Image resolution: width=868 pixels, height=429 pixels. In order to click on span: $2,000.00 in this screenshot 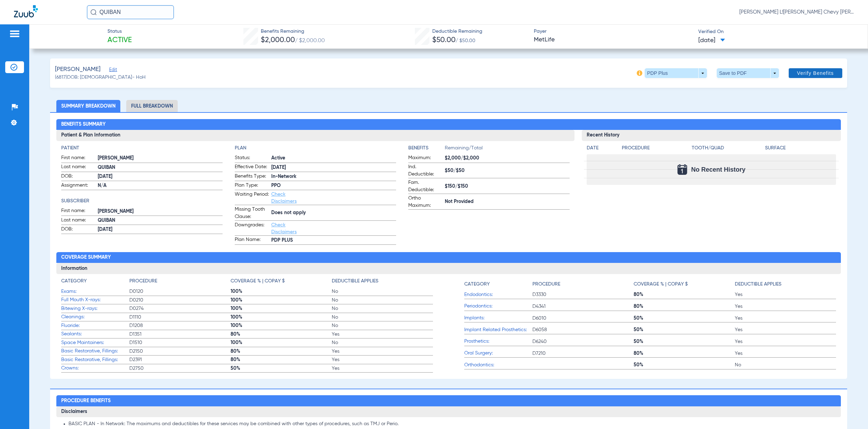, I will do `click(278, 40)`.